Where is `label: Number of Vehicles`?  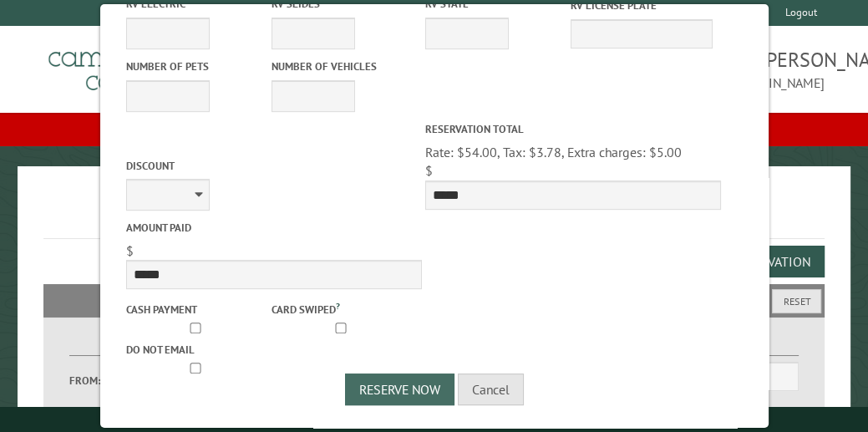 label: Number of Vehicles is located at coordinates (342, 66).